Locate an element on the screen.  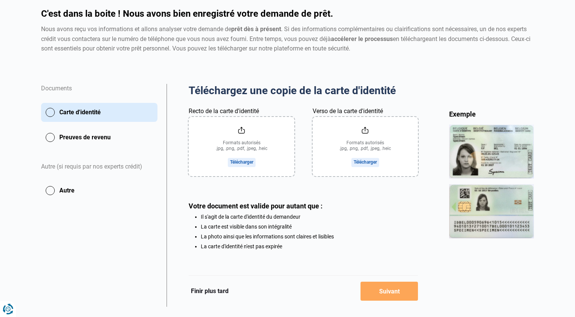
div: Exemple is located at coordinates (491, 114).